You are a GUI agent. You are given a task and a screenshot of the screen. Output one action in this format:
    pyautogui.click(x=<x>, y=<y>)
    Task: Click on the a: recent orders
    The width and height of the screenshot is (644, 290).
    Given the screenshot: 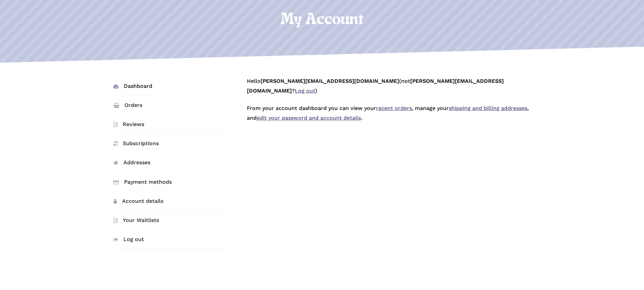 What is the action you would take?
    pyautogui.click(x=394, y=108)
    